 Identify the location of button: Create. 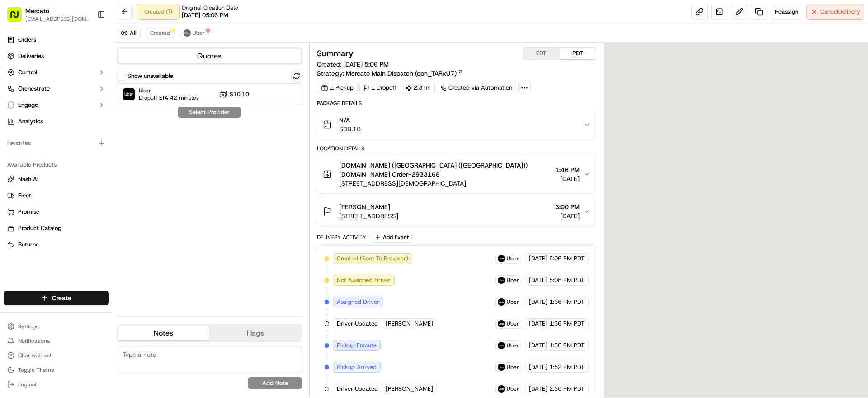
(56, 298).